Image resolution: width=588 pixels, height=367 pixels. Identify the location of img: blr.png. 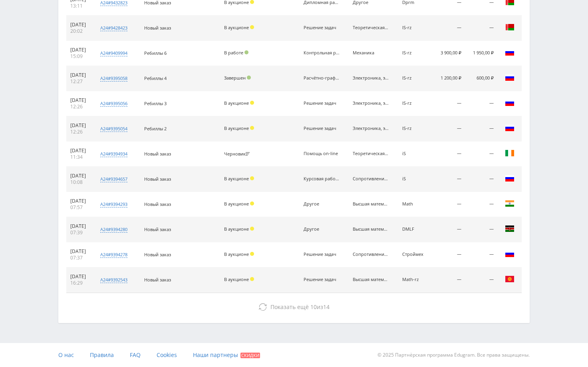
(510, 27).